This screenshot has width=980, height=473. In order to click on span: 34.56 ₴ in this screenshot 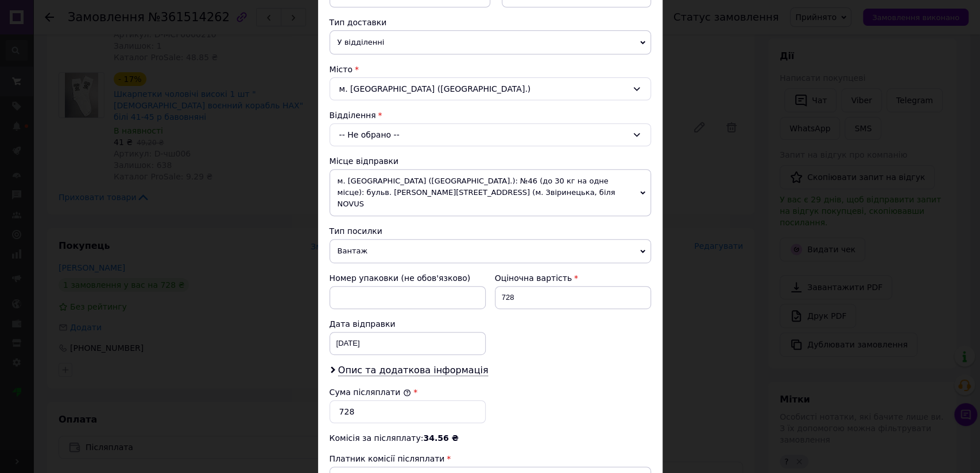, I will do `click(440, 438)`.